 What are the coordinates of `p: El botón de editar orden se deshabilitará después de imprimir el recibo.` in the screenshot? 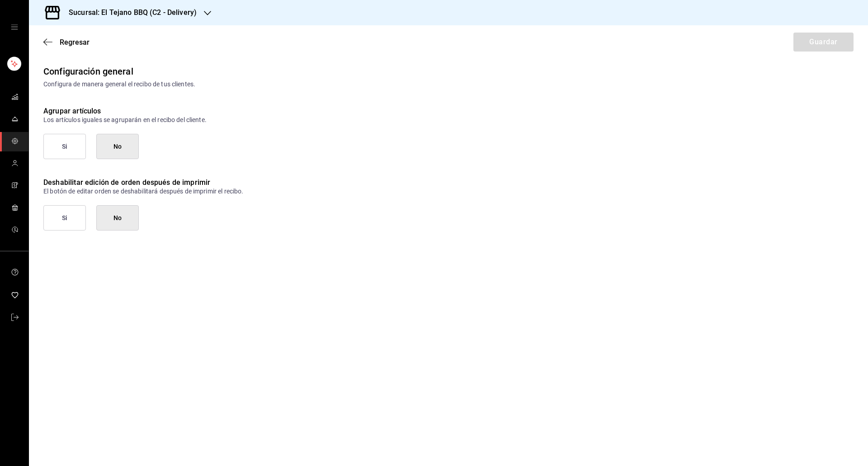 It's located at (448, 191).